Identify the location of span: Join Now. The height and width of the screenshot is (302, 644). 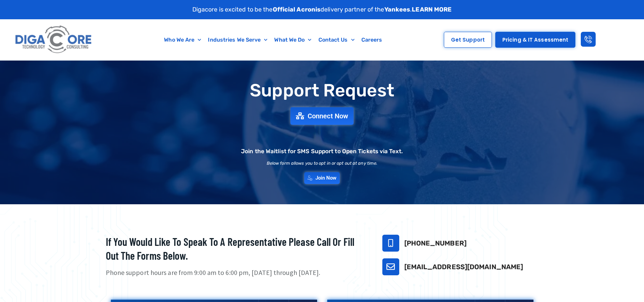
(326, 178).